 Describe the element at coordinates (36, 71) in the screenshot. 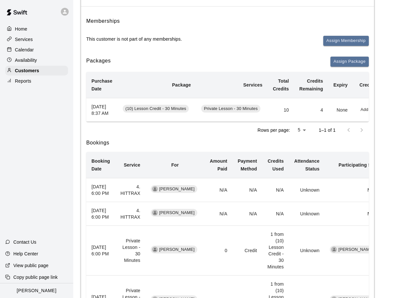

I see `a: Customers` at that location.